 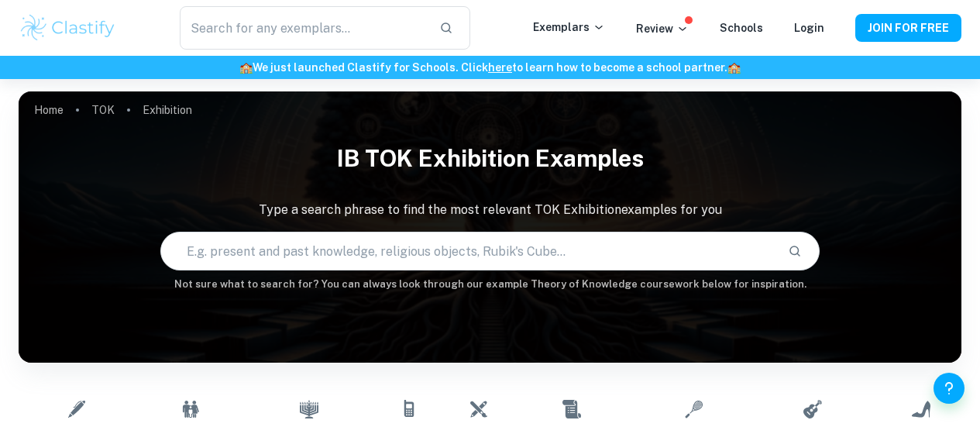 What do you see at coordinates (908, 28) in the screenshot?
I see `button: JOIN FOR FREE` at bounding box center [908, 28].